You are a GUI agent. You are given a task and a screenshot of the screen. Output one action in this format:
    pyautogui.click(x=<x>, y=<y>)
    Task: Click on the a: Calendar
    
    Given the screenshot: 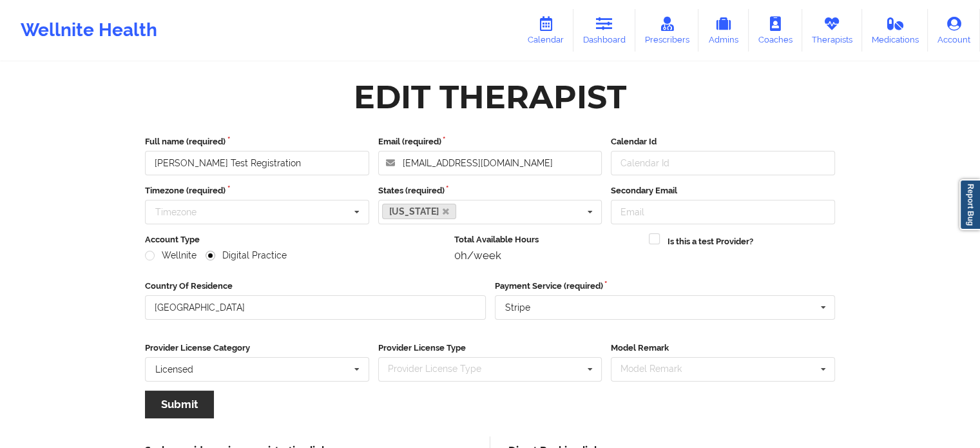 What is the action you would take?
    pyautogui.click(x=546, y=30)
    